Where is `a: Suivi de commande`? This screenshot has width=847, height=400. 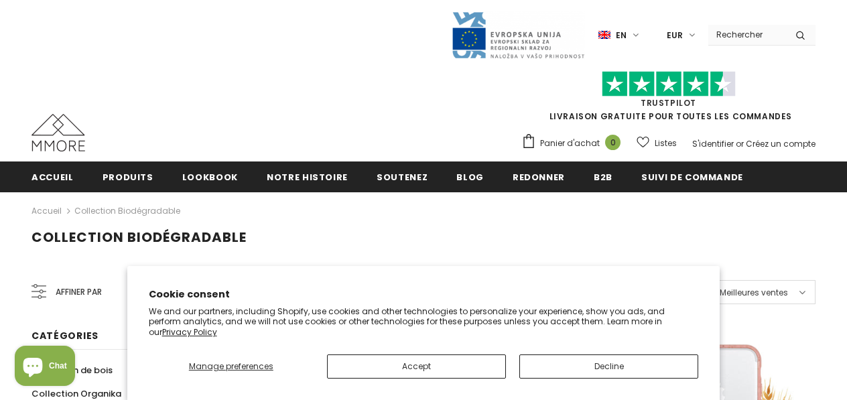
a: Suivi de commande is located at coordinates (692, 176).